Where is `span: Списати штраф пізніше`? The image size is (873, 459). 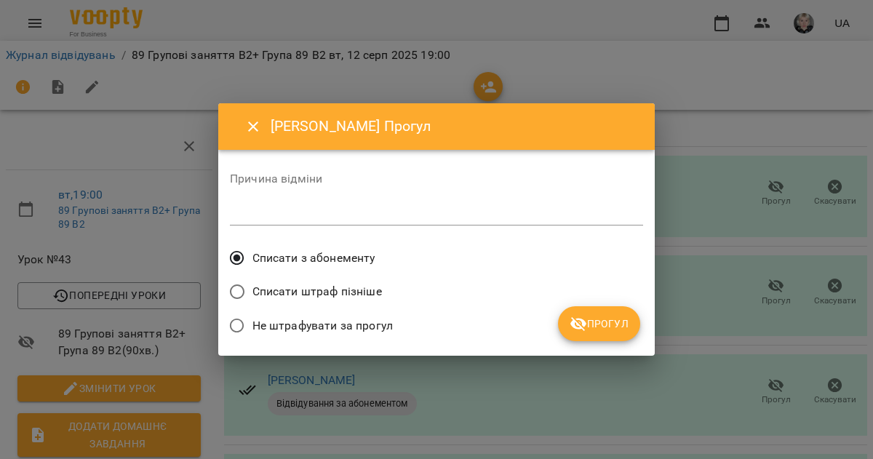 span: Списати штраф пізніше is located at coordinates (317, 292).